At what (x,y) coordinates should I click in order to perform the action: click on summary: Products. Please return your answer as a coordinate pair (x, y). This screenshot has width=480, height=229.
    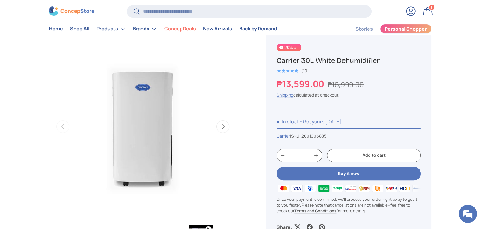
    Looking at the image, I should click on (111, 29).